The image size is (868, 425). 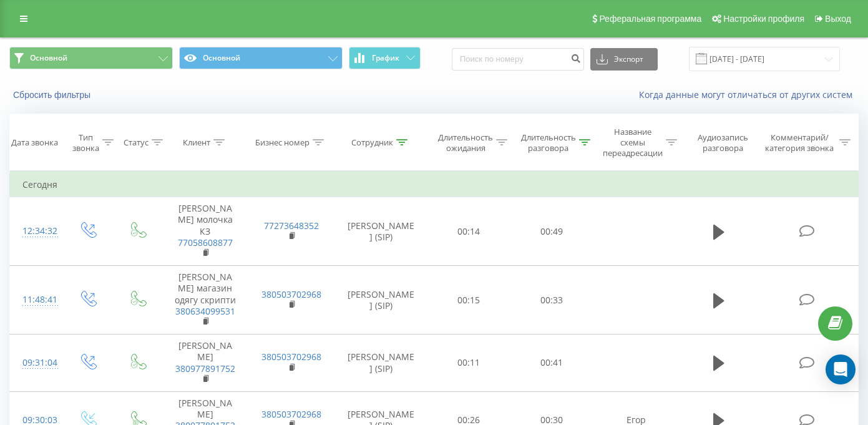 What do you see at coordinates (53, 95) in the screenshot?
I see `button: Сбросить фильтры` at bounding box center [53, 95].